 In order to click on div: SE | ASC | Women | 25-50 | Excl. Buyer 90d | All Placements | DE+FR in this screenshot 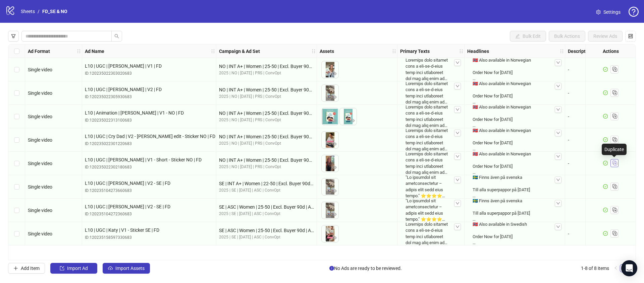, I will do `click(266, 207)`.